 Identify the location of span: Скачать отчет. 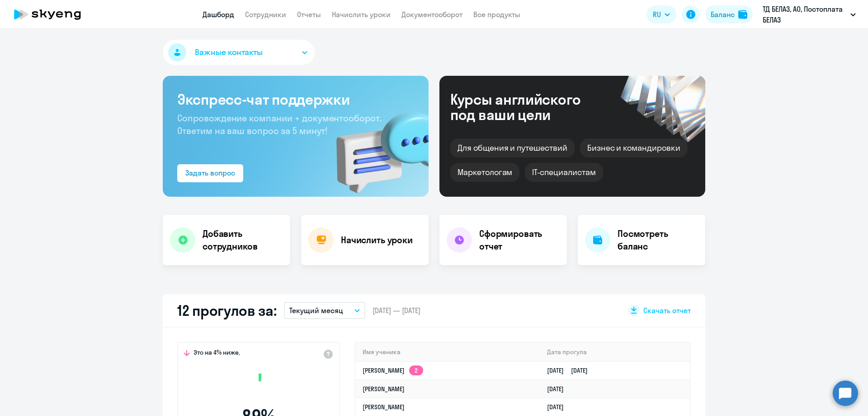
(667, 311).